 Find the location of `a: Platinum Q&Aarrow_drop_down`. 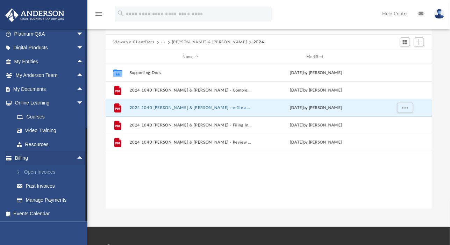

a: Platinum Q&Aarrow_drop_down is located at coordinates (49, 34).